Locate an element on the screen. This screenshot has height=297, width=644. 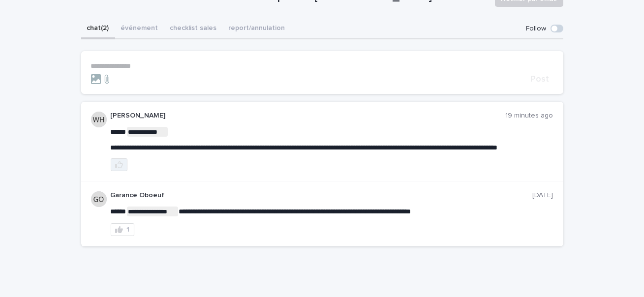
button: checklist sales is located at coordinates (193, 29).